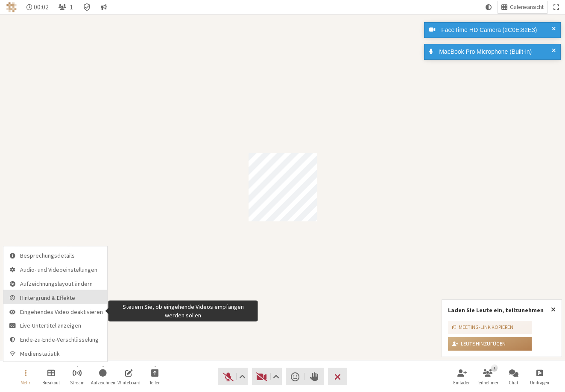  I want to click on button: Chat öffnen, so click(514, 377).